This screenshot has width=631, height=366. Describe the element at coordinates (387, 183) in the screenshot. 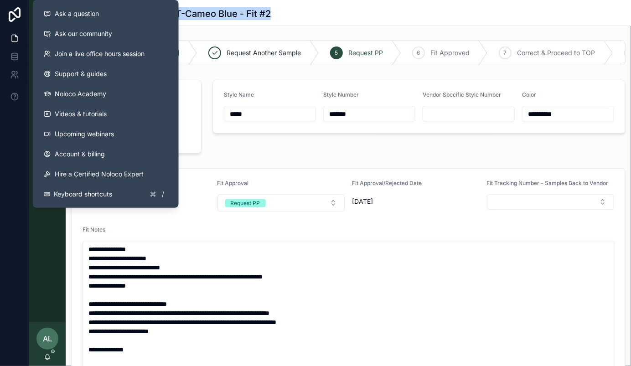

I see `span: Fit Approval/Rejected Date` at that location.